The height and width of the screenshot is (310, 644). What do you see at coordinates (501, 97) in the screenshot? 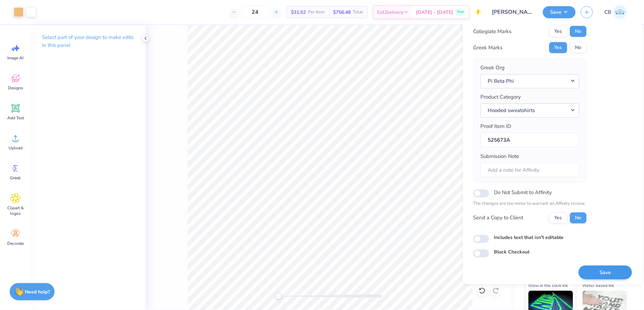
I see `label: Product Category` at bounding box center [501, 97].